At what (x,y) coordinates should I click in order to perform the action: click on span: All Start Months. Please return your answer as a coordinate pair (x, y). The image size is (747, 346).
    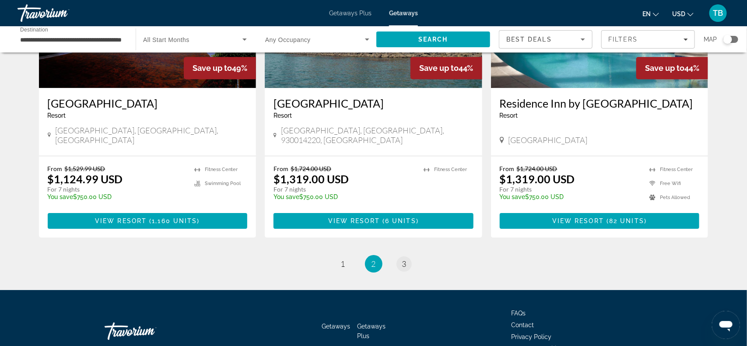
    Looking at the image, I should click on (166, 40).